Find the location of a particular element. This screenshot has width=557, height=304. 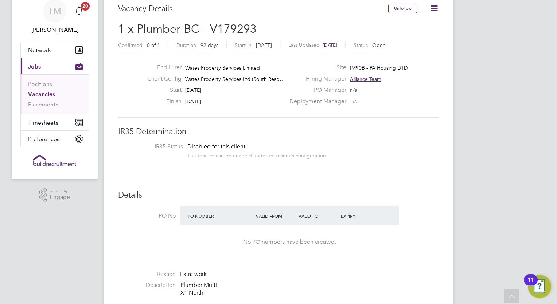

span: TM is located at coordinates (55, 11).